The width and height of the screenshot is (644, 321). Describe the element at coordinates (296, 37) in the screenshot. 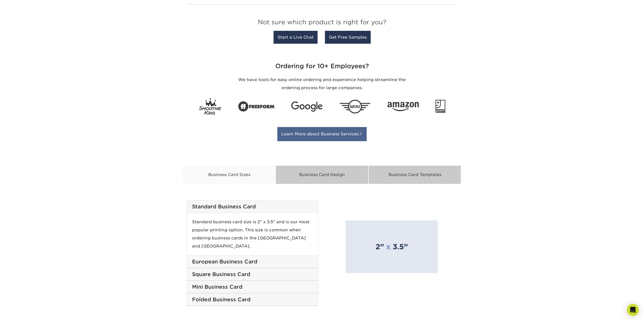

I see `a: Start a Live Chat` at that location.